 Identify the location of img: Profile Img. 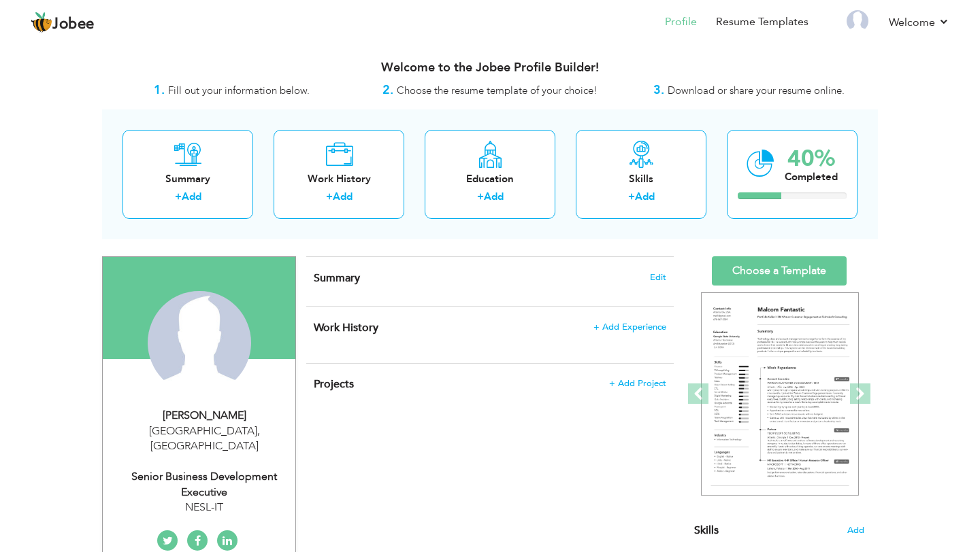
(857, 22).